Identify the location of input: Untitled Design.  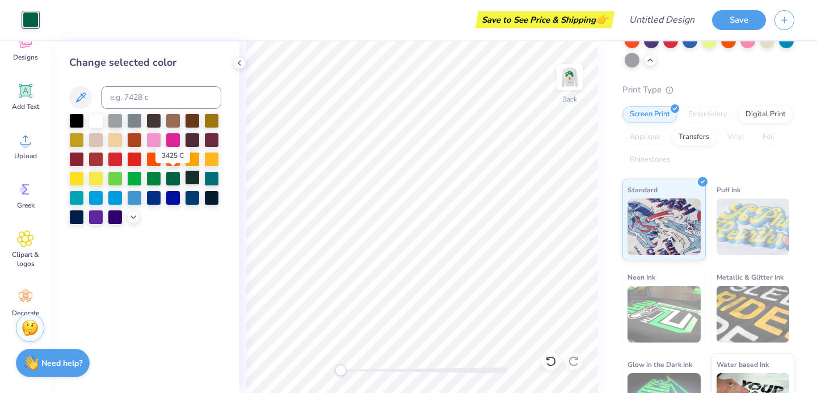
(662, 20).